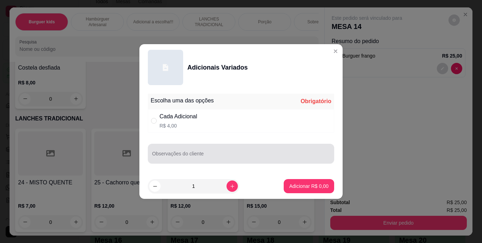  What do you see at coordinates (217, 67) in the screenshot?
I see `div: Adicionais Variados` at bounding box center [217, 67].